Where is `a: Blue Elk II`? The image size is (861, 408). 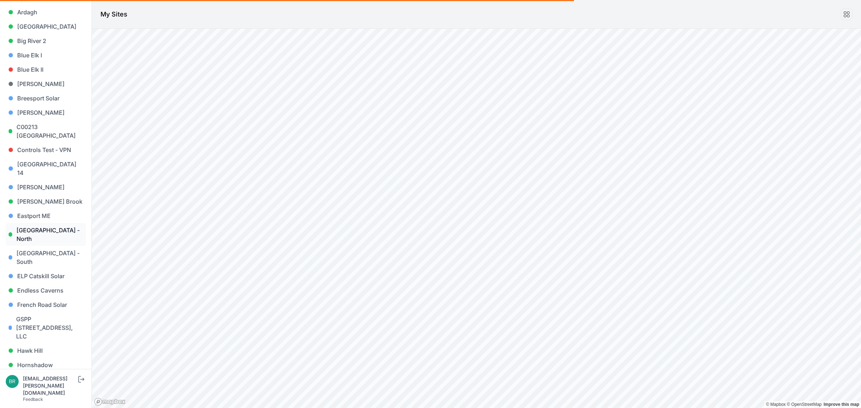
a: Blue Elk II is located at coordinates (46, 70).